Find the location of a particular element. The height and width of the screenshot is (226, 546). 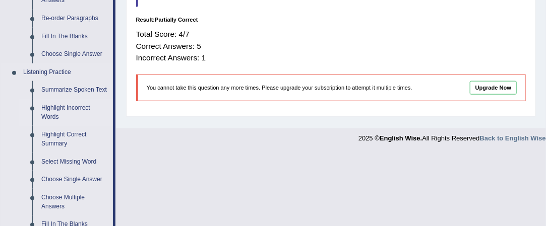

strong: English Wise. is located at coordinates (401, 138).